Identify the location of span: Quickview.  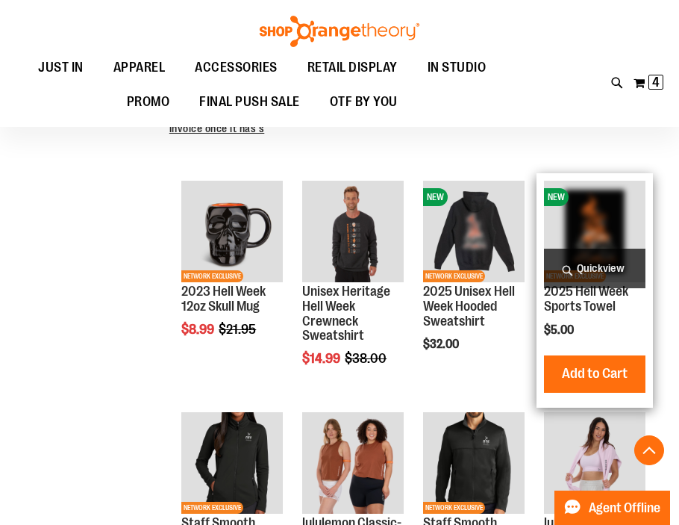
(595, 268).